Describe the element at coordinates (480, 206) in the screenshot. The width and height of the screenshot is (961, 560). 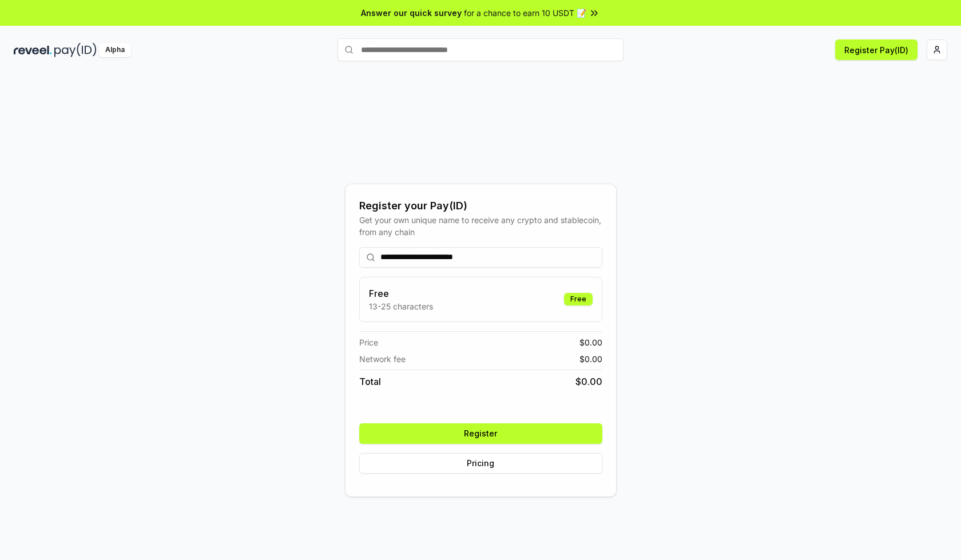
I see `div: Register your Pay(ID)` at that location.